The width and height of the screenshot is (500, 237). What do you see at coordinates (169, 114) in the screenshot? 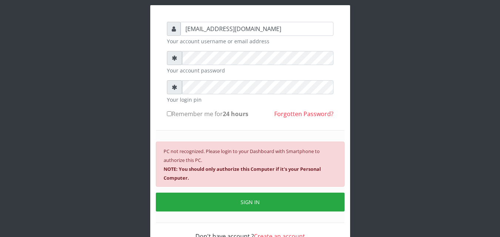
I see `input: Remember me for24 hours` at bounding box center [169, 114].